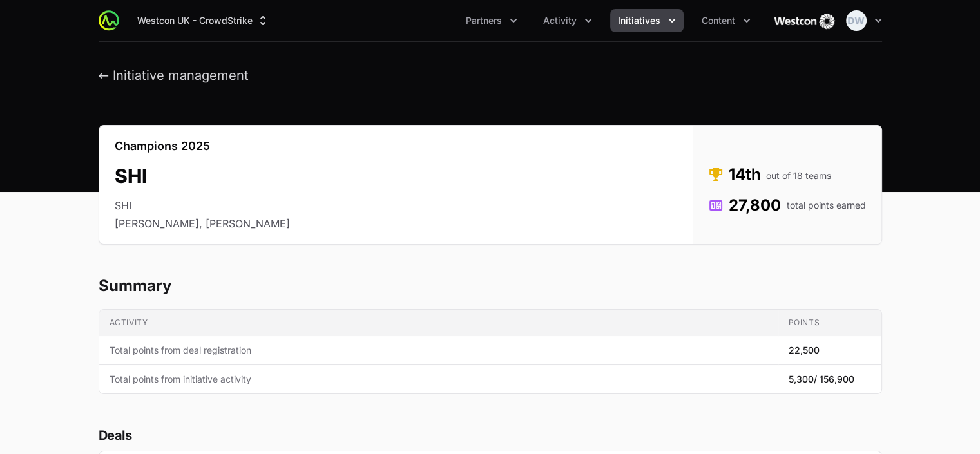 Image resolution: width=980 pixels, height=454 pixels. What do you see at coordinates (439, 21) in the screenshot?
I see `div: Main navigation` at bounding box center [439, 21].